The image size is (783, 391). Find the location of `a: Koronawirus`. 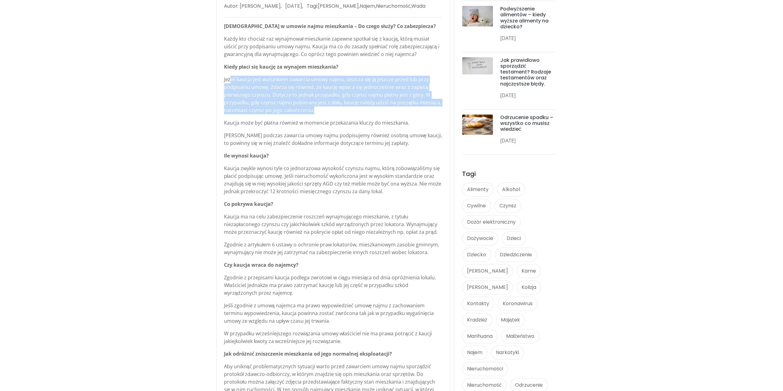

a: Koronawirus is located at coordinates (517, 304).